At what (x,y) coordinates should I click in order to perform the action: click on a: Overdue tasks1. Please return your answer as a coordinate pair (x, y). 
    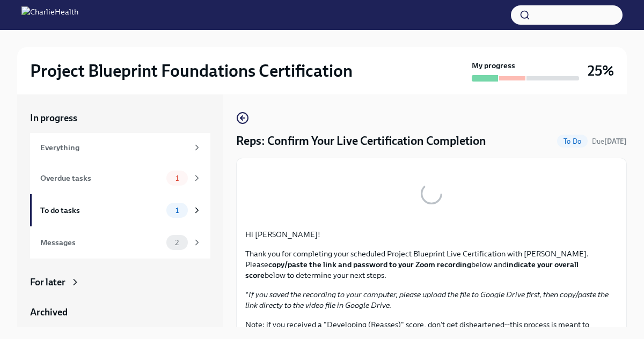
    Looking at the image, I should click on (120, 178).